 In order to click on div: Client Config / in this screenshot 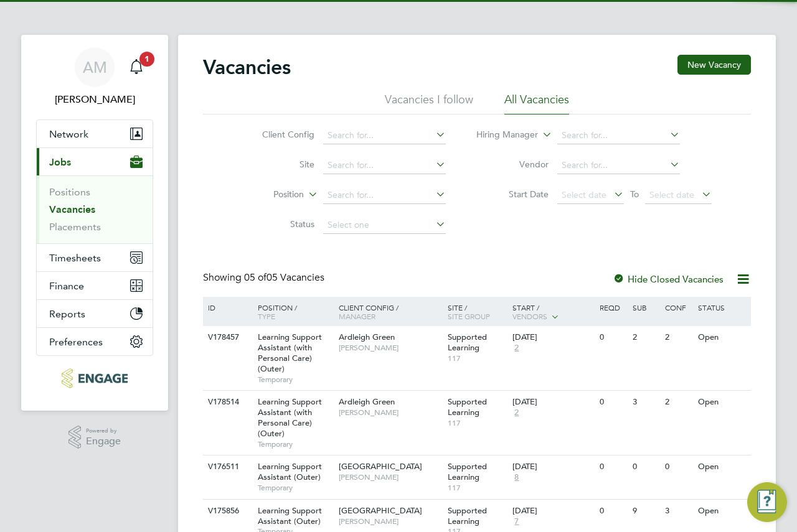, I will do `click(389, 312)`.